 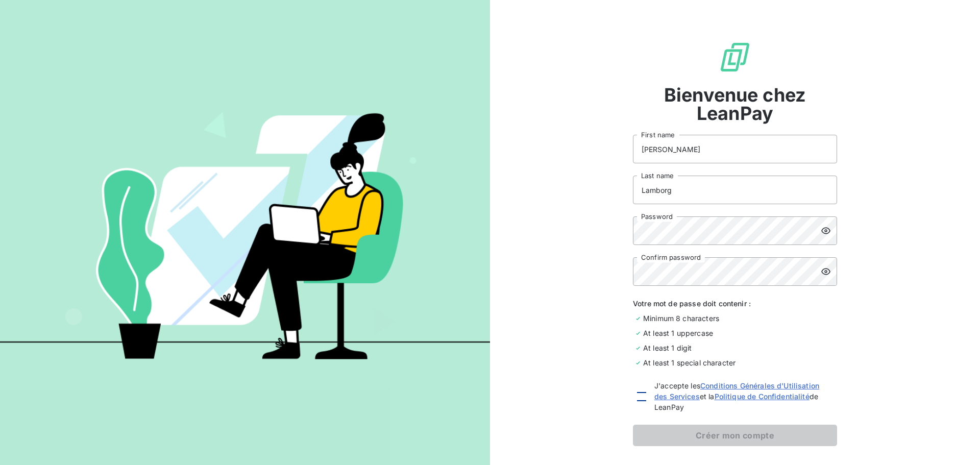 What do you see at coordinates (762, 396) in the screenshot?
I see `span: Politique de Confidentialité` at bounding box center [762, 396].